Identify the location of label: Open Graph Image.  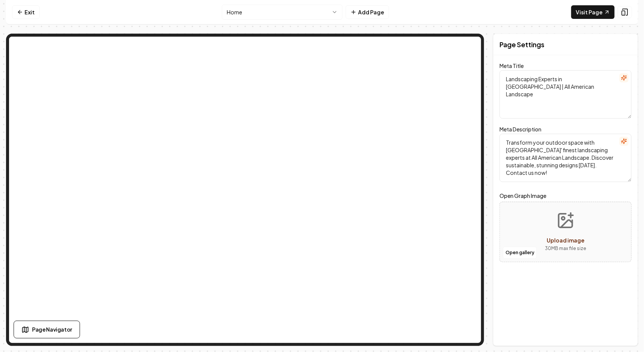
(566, 196).